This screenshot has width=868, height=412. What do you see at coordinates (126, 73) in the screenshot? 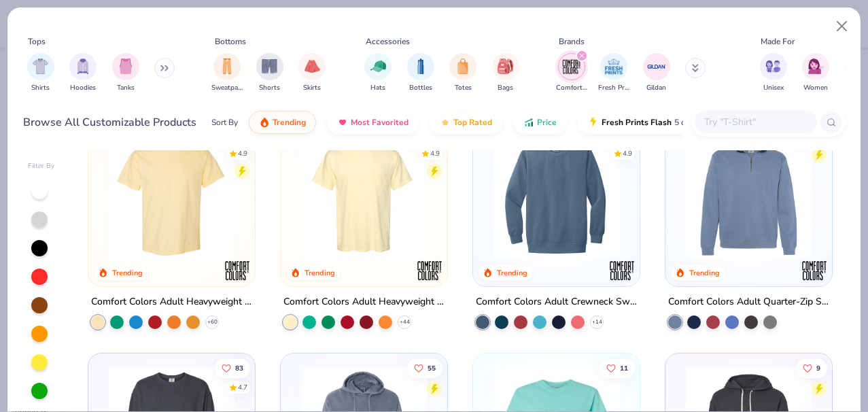
I see `div: filter for Tanks` at bounding box center [126, 73].